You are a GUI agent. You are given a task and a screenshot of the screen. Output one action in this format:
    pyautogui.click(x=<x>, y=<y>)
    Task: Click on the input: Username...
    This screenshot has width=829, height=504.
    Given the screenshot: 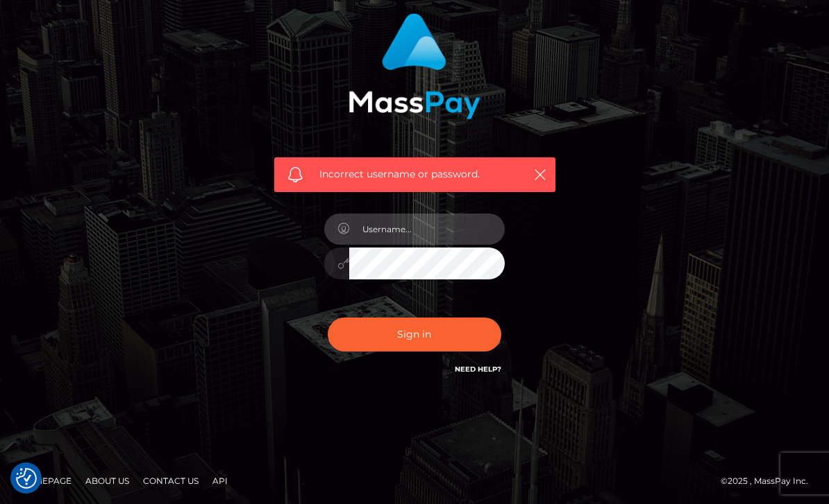 What is the action you would take?
    pyautogui.click(x=427, y=229)
    